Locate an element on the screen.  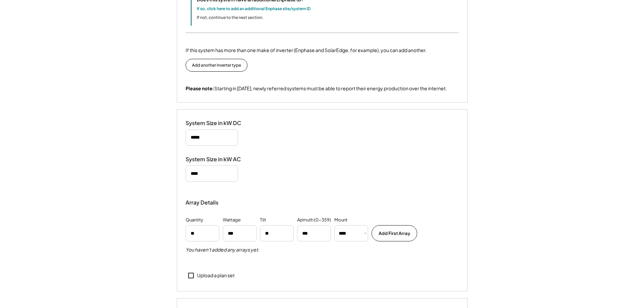
div: Mount is located at coordinates (341, 220).